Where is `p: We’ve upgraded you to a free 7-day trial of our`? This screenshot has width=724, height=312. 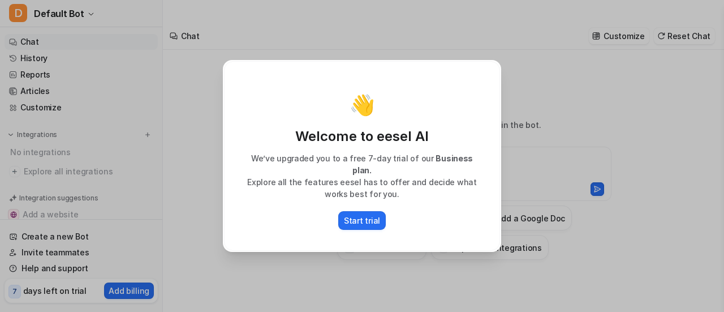
p: We’ve upgraded you to a free 7-day trial of our is located at coordinates (362, 164).